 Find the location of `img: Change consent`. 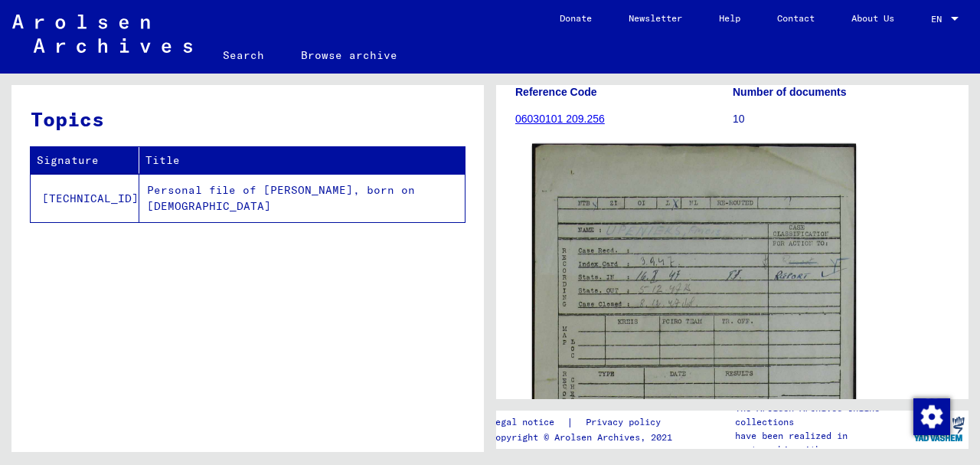

img: Change consent is located at coordinates (932, 416).